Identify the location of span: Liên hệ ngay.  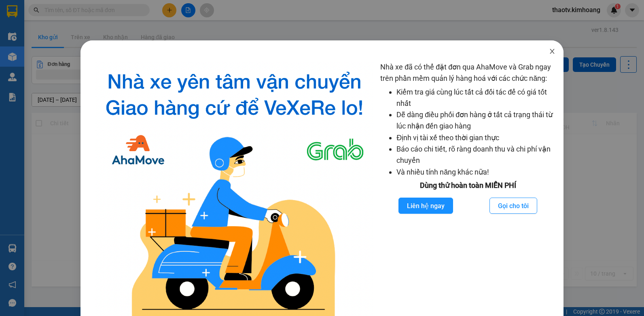
(425, 205).